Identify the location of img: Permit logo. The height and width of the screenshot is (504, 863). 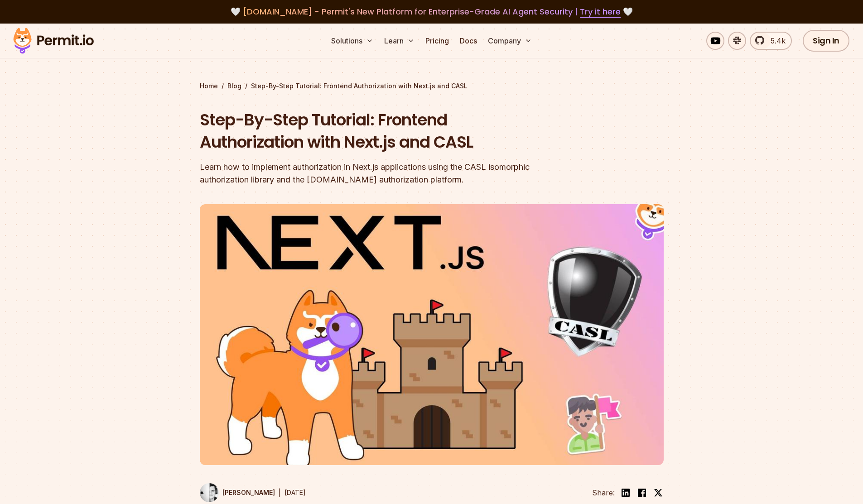
(53, 41).